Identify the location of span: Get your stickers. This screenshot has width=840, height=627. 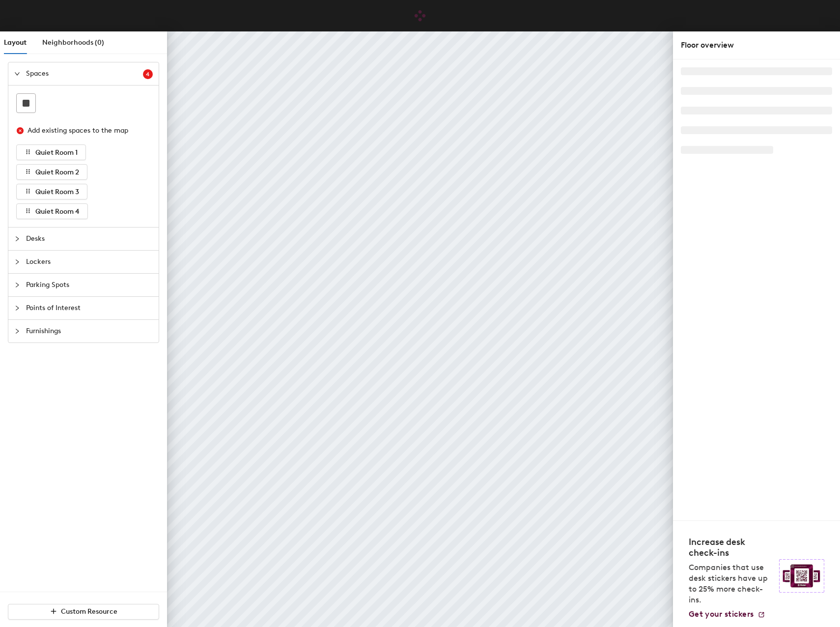
(722, 614).